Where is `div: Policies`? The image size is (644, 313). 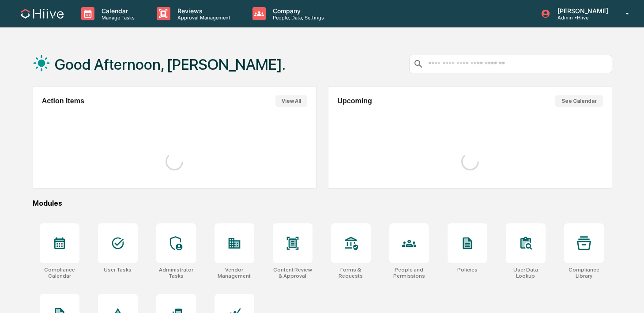
div: Policies is located at coordinates (467, 270).